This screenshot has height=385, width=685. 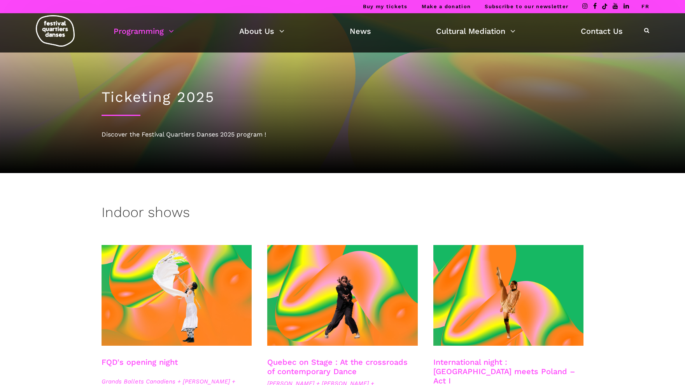 What do you see at coordinates (55, 31) in the screenshot?
I see `img: logo-fqd-med` at bounding box center [55, 31].